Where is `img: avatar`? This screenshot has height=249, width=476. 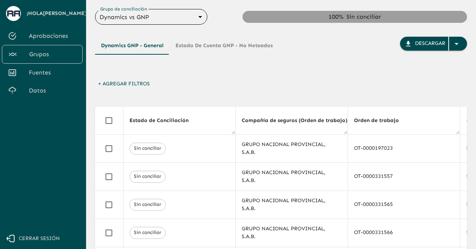 img: avatar is located at coordinates (13, 13).